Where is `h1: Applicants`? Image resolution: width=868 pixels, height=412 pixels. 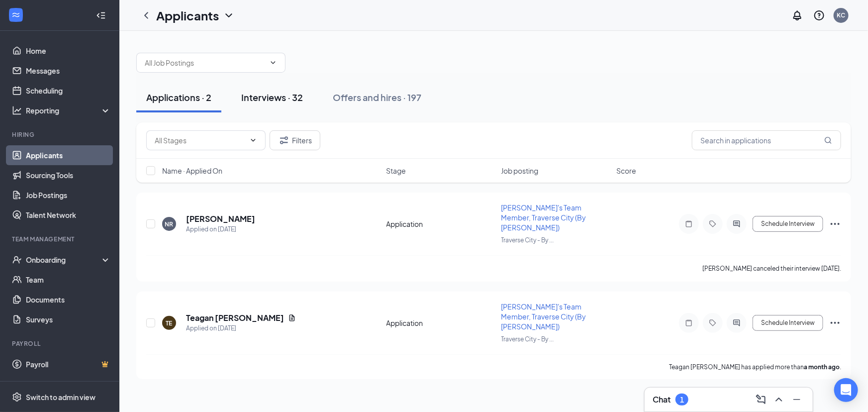 h1: Applicants is located at coordinates (187, 15).